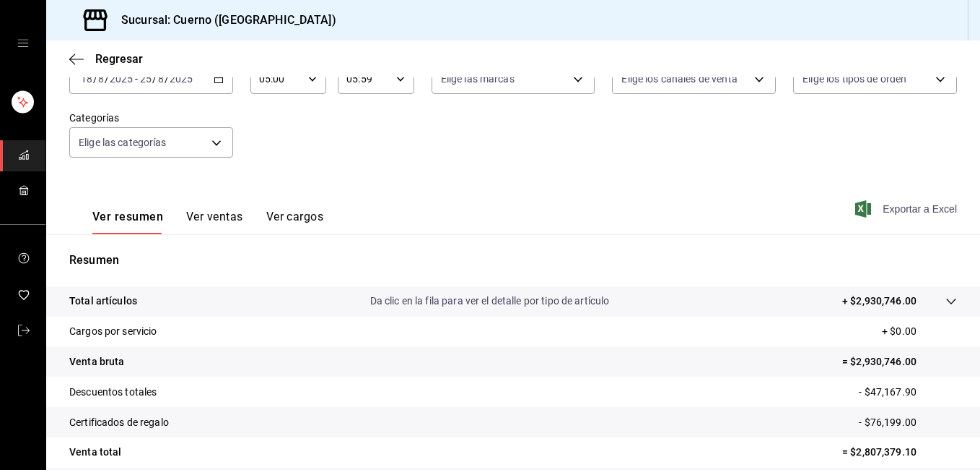 The height and width of the screenshot is (470, 980). What do you see at coordinates (123, 142) in the screenshot?
I see `span: Elige las categorías` at bounding box center [123, 142].